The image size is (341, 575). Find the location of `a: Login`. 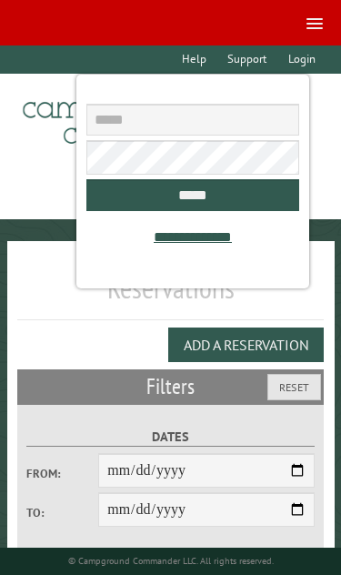

a: Login is located at coordinates (301, 59).